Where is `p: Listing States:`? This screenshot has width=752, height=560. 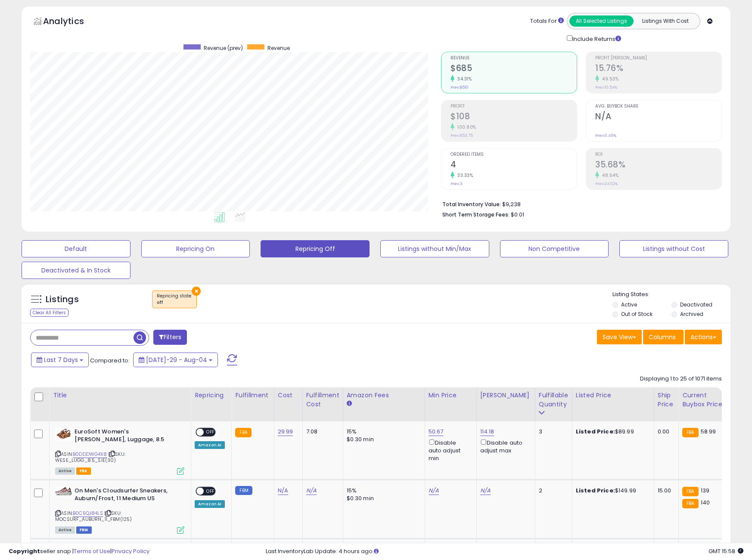 p: Listing States: is located at coordinates (671, 295).